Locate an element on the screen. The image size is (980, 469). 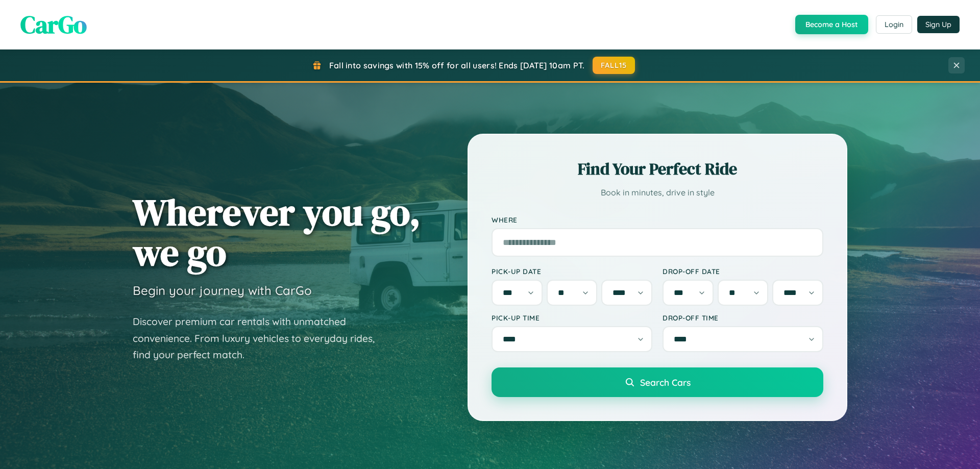
label: Drop-off Time is located at coordinates (743, 317).